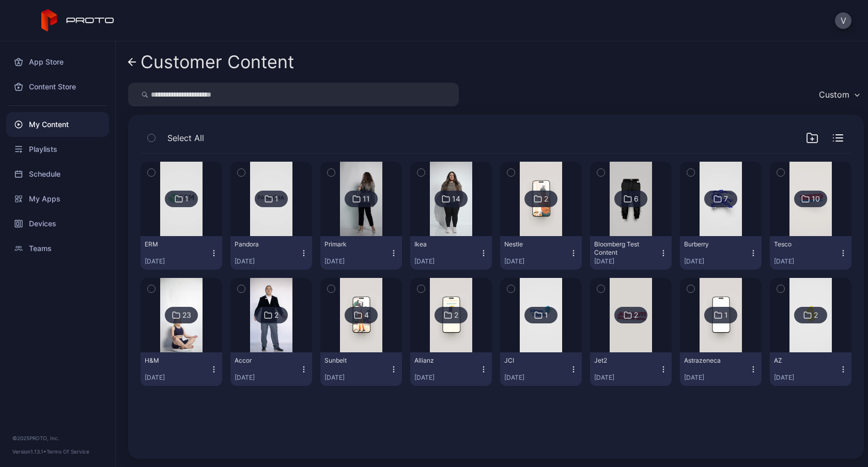 The height and width of the screenshot is (467, 868). Describe the element at coordinates (533, 361) in the screenshot. I see `div: JCI` at that location.